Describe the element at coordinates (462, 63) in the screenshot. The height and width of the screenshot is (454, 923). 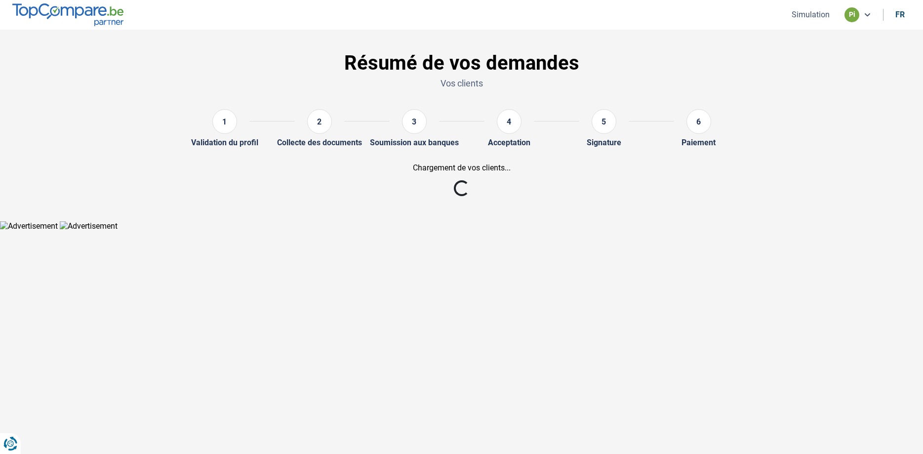
I see `h1: Résumé de vos demandes` at that location.